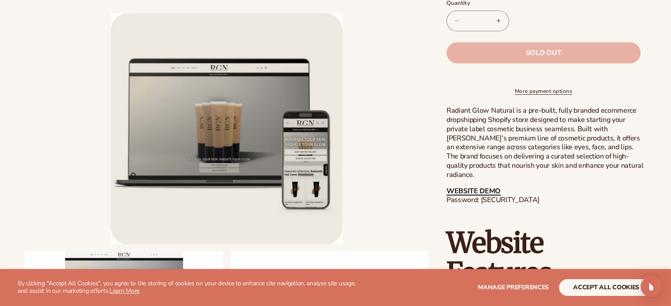  What do you see at coordinates (124, 291) in the screenshot?
I see `a: Learn More` at bounding box center [124, 291].